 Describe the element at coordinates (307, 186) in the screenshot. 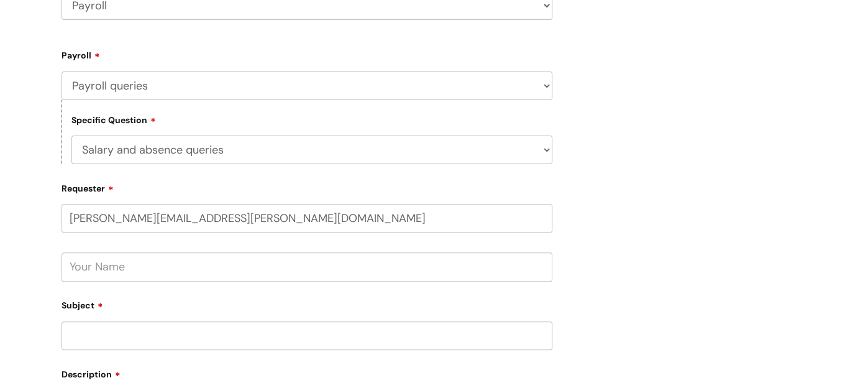

I see `label: Requester` at that location.